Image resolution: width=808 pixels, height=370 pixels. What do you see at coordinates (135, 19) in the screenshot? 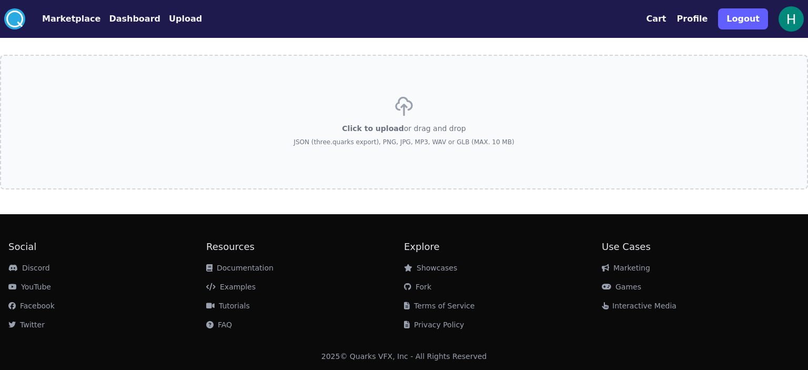
I see `button: Dashboard` at bounding box center [135, 19].